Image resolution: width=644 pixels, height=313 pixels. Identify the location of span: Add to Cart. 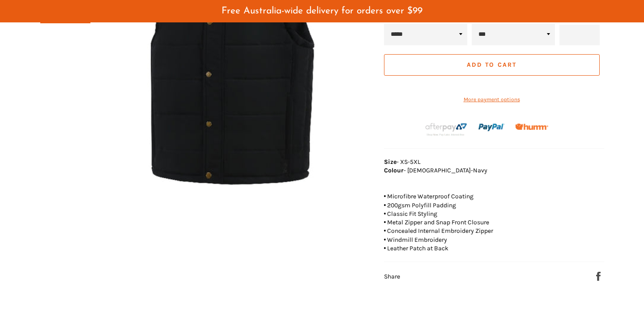
(491, 64).